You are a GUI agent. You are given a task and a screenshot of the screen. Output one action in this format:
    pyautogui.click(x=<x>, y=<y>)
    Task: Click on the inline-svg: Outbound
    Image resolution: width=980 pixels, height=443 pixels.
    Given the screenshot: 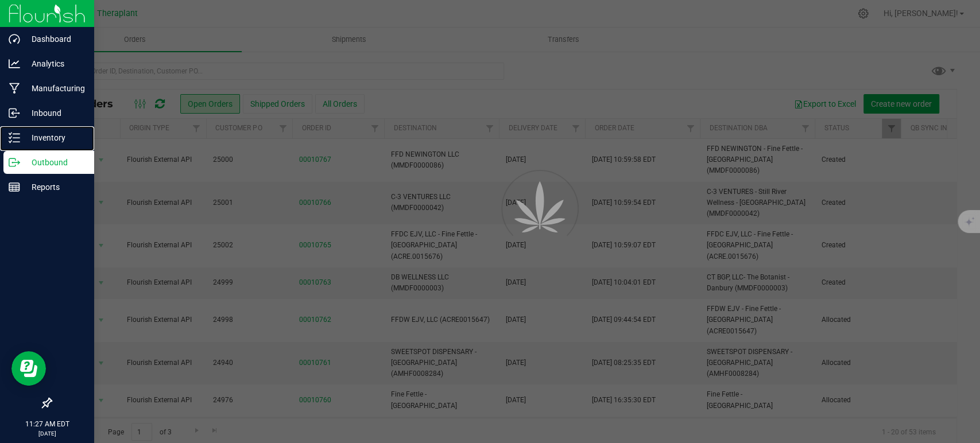 What is the action you would take?
    pyautogui.click(x=14, y=163)
    